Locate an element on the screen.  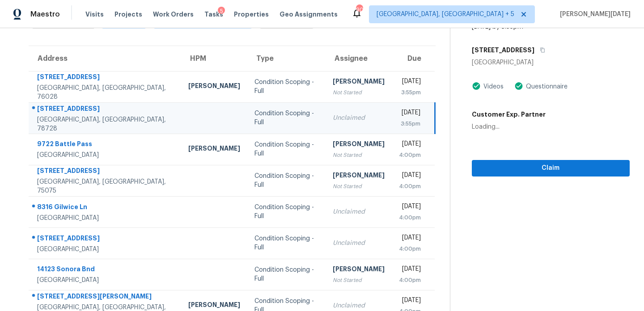
span: Projects is located at coordinates (128, 14).